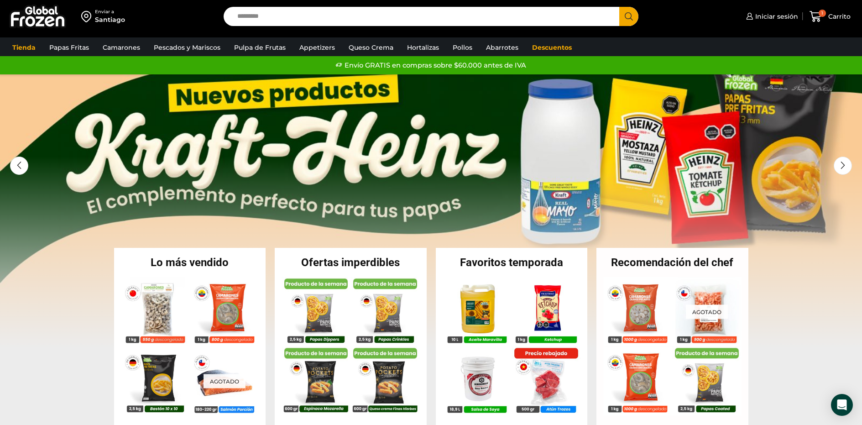  Describe the element at coordinates (672, 262) in the screenshot. I see `h2: Recomendación del chef` at that location.